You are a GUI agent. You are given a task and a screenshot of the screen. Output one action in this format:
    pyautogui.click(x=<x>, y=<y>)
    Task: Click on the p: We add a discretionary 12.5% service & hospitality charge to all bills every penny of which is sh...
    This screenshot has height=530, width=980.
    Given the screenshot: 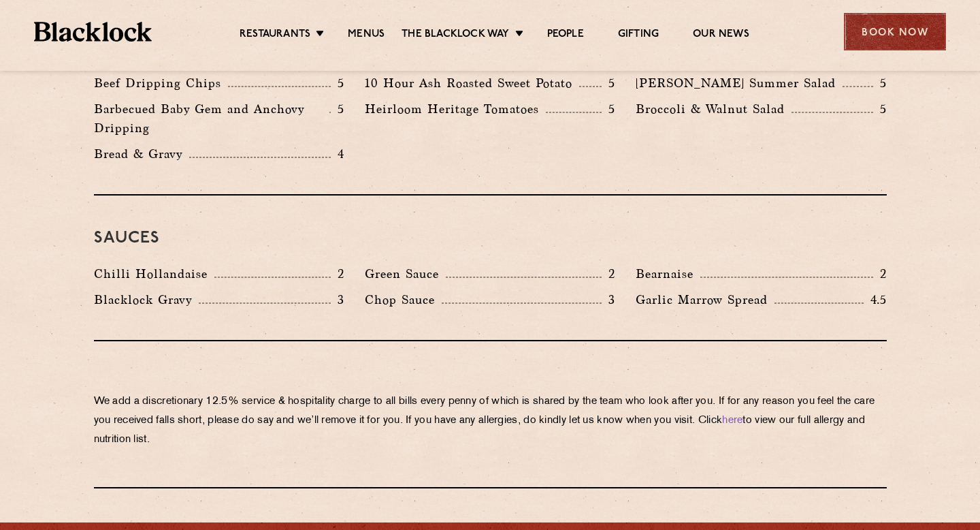 What is the action you would take?
    pyautogui.click(x=490, y=421)
    